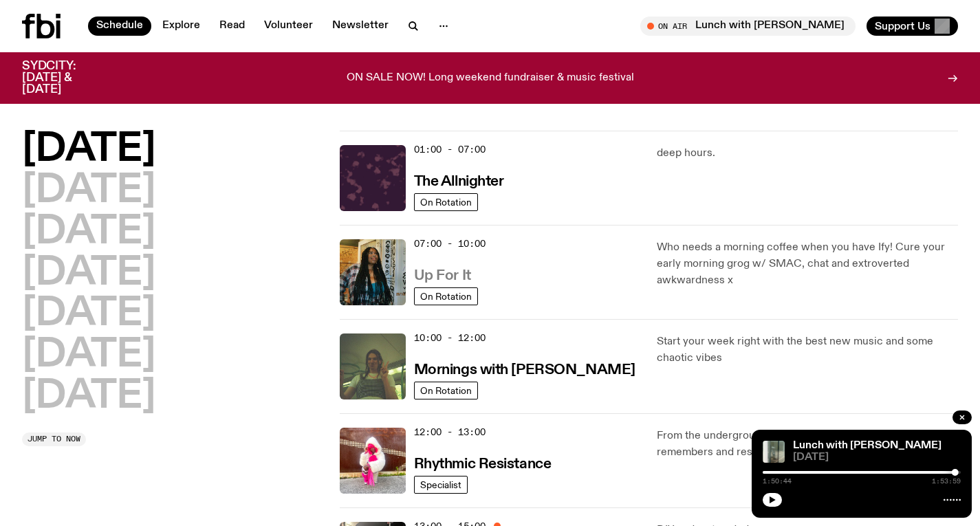 This screenshot has width=980, height=526. Describe the element at coordinates (232, 26) in the screenshot. I see `a: Read` at that location.